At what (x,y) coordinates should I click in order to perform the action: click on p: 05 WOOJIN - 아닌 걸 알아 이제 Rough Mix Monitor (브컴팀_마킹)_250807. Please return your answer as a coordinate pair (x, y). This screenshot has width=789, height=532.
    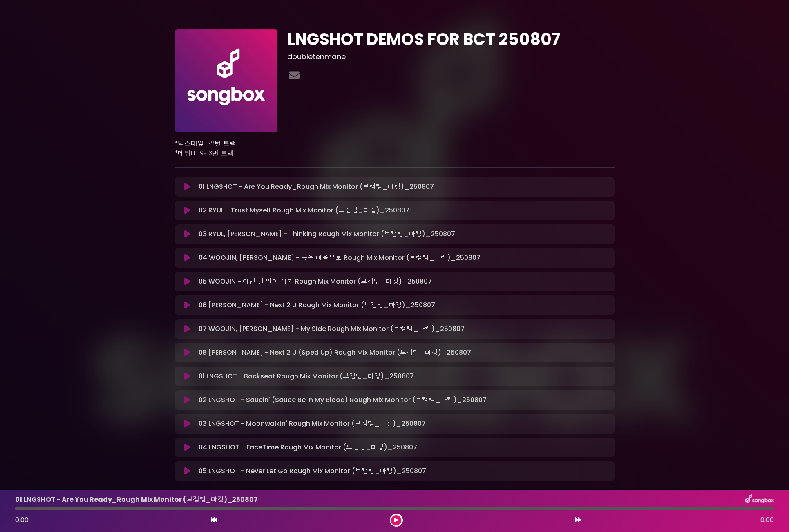
    Looking at the image, I should click on (315, 282).